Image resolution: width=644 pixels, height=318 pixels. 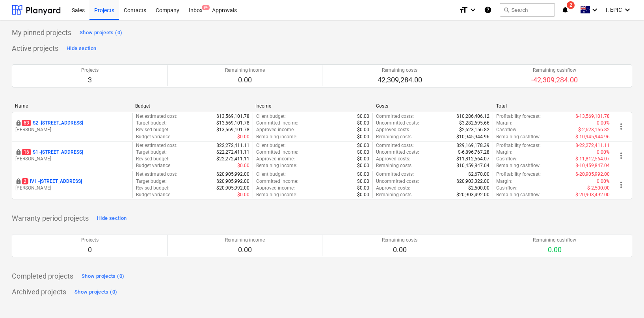 I want to click on div: Income, so click(x=312, y=106).